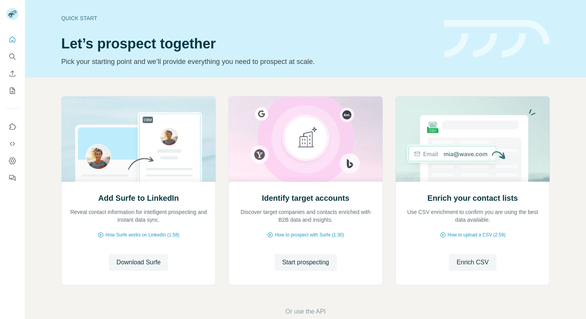  What do you see at coordinates (138, 216) in the screenshot?
I see `p: Reveal contact information for intelligent prospecting and instant data sync.` at bounding box center [138, 216].